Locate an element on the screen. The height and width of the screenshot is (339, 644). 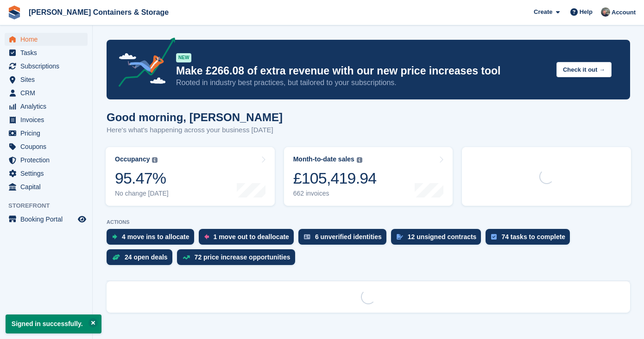
span: CRM is located at coordinates (48, 93).